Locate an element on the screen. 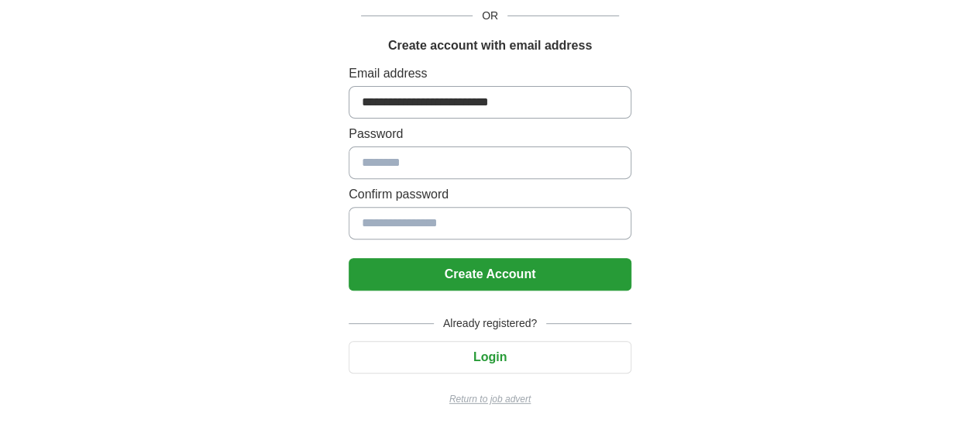 The image size is (980, 427). a: Login is located at coordinates (489, 356).